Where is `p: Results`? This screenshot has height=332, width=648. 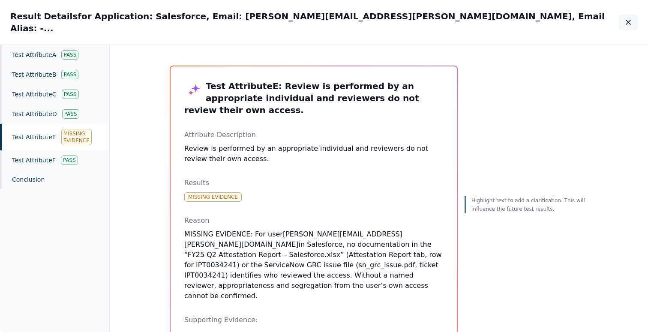 p: Results is located at coordinates (314, 183).